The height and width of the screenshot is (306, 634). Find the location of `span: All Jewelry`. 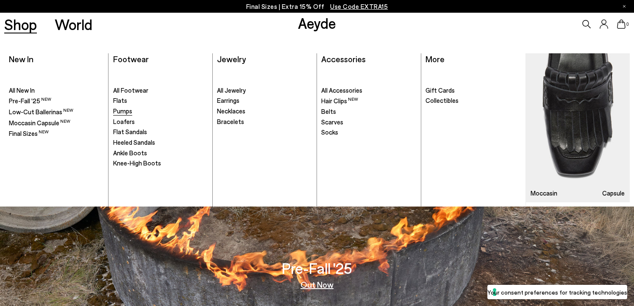

span: All Jewelry is located at coordinates (231, 90).